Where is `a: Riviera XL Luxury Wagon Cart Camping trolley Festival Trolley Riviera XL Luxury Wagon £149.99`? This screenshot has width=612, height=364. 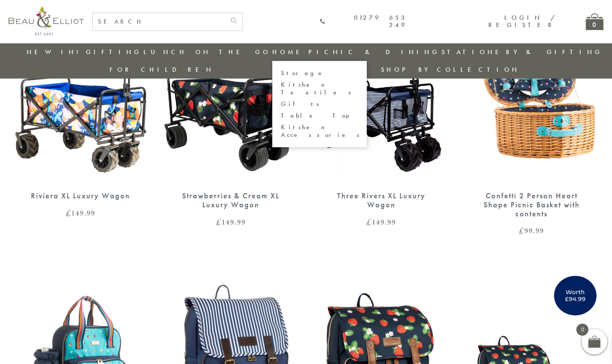
a: Riviera XL Luxury Wagon Cart Camping trolley Festival Trolley Riviera XL Luxury Wagon £149.99 is located at coordinates (81, 114).